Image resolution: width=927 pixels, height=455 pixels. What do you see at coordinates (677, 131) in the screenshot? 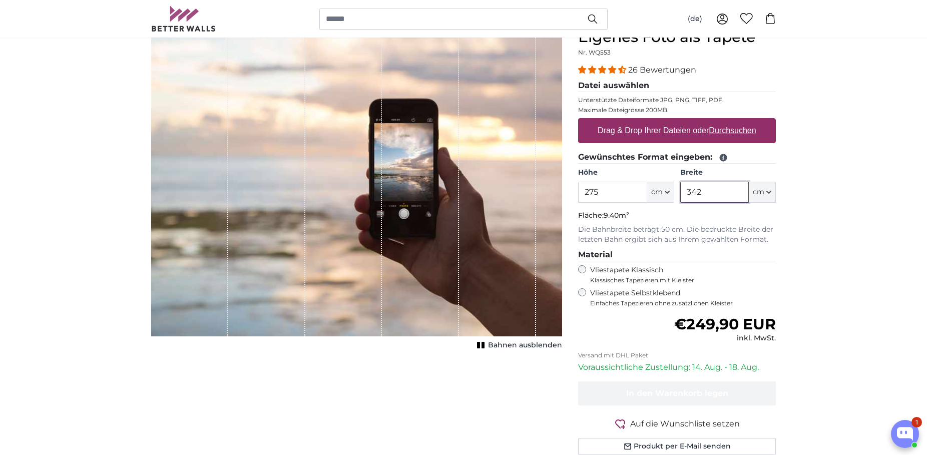
I see `label: Drag & Drop Ihrer Dateien oder` at bounding box center [677, 131].